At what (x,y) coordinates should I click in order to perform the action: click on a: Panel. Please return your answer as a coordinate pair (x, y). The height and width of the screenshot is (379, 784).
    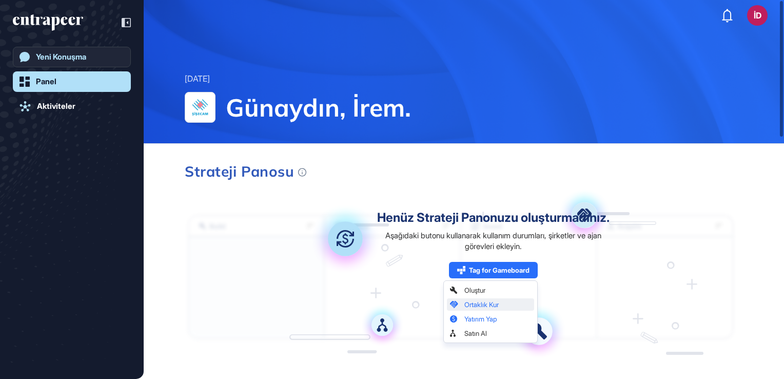
    Looking at the image, I should click on (72, 82).